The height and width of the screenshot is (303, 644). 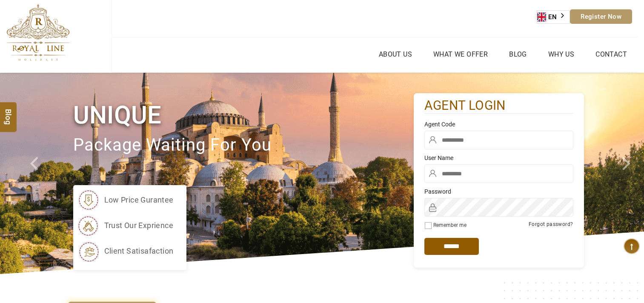 I want to click on label: Agent Code, so click(x=499, y=124).